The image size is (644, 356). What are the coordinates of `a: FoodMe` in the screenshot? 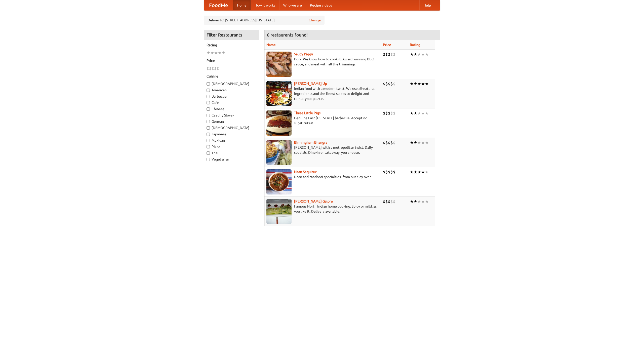 It's located at (218, 5).